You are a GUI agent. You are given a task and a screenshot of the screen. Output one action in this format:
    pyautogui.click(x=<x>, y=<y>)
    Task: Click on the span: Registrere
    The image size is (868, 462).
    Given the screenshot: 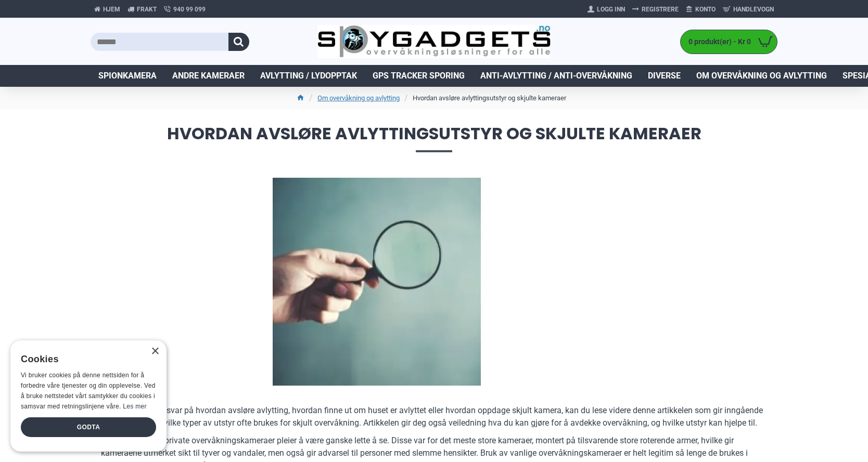 What is the action you would take?
    pyautogui.click(x=660, y=9)
    